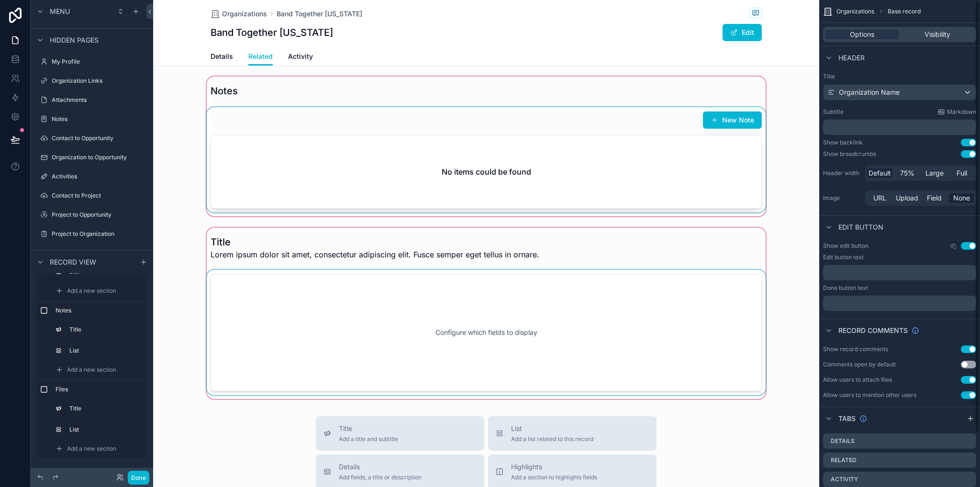  I want to click on span: Markdown, so click(961, 112).